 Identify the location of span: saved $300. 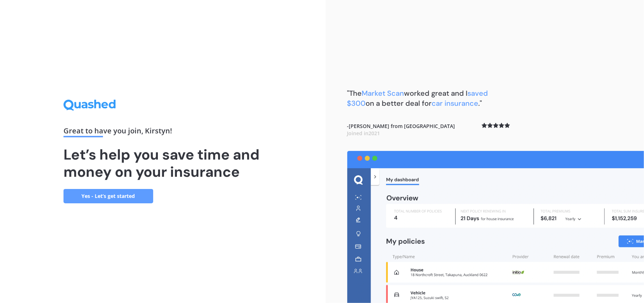
(418, 99).